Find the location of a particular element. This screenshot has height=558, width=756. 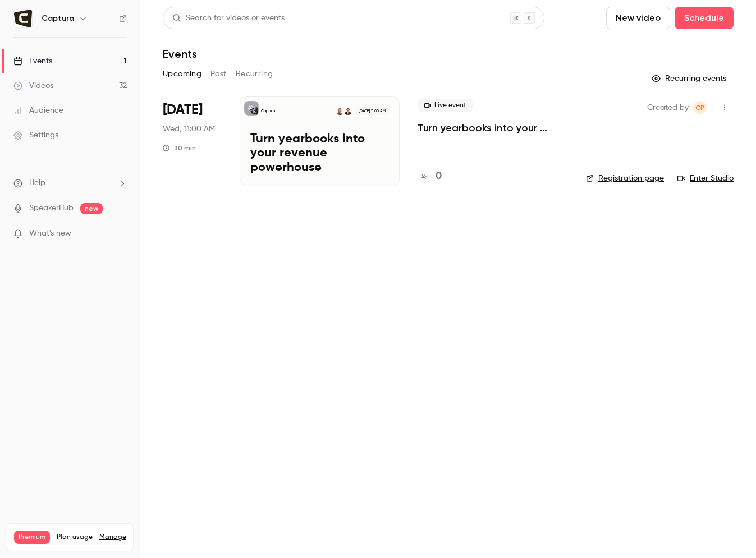

button: New video is located at coordinates (638, 18).